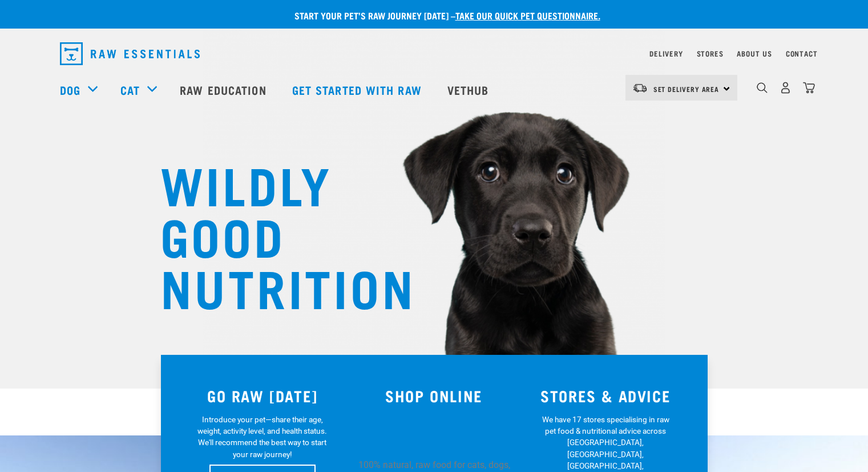 The height and width of the screenshot is (472, 868). Describe the element at coordinates (129, 53) in the screenshot. I see `img: Raw Essentials Logo` at that location.